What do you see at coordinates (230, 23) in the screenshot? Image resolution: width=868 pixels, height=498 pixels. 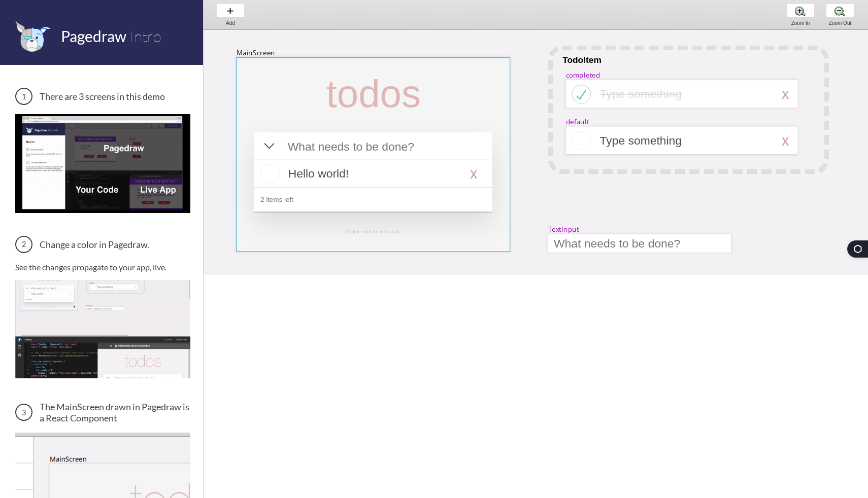 I see `div: Add` at bounding box center [230, 23].